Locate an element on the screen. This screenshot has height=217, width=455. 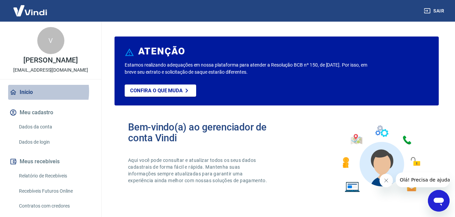
a: Recebíveis Futuros Online is located at coordinates (54, 191).